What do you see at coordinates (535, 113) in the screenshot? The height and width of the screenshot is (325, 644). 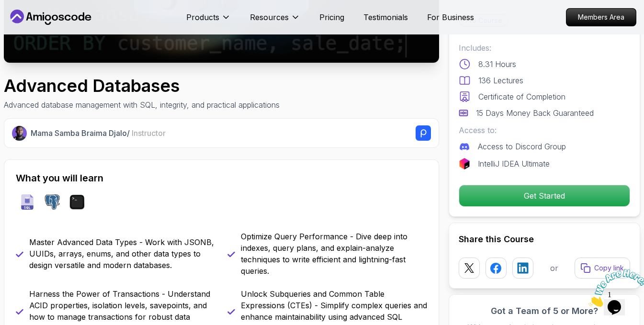 I see `p: 15 Days Money Back Guaranteed` at bounding box center [535, 113].